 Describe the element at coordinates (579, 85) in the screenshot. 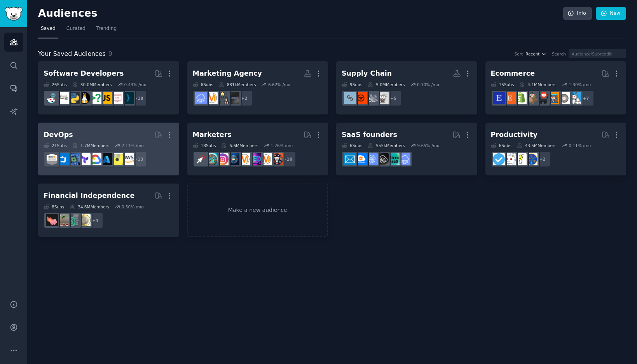

I see `div: 1.30 % /mo` at that location.